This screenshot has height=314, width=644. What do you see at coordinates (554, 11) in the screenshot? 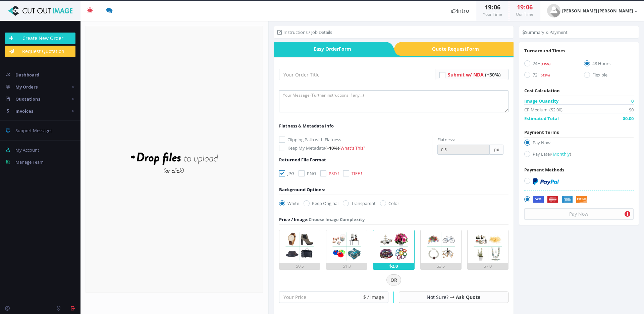
I see `img: user_default.jpg` at bounding box center [554, 11].